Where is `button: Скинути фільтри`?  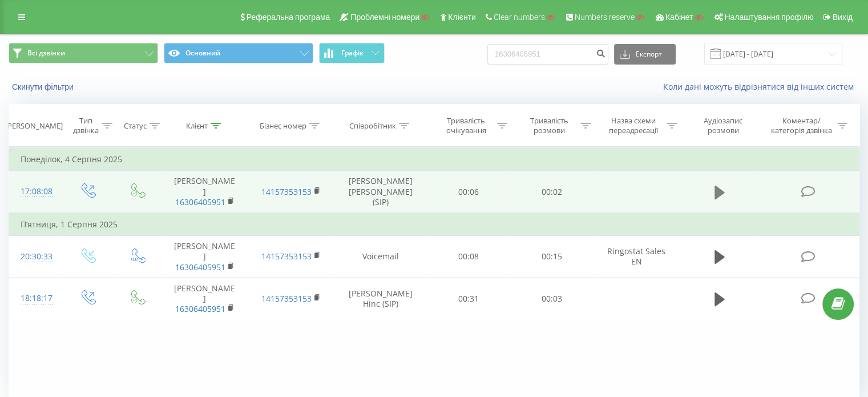 button: Скинути фільтри is located at coordinates (44, 87).